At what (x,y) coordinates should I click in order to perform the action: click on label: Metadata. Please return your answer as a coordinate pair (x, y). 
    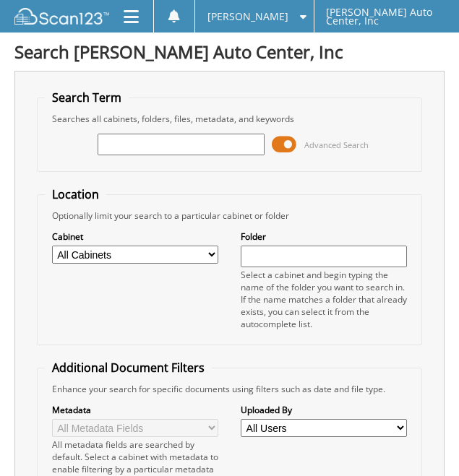
    Looking at the image, I should click on (135, 410).